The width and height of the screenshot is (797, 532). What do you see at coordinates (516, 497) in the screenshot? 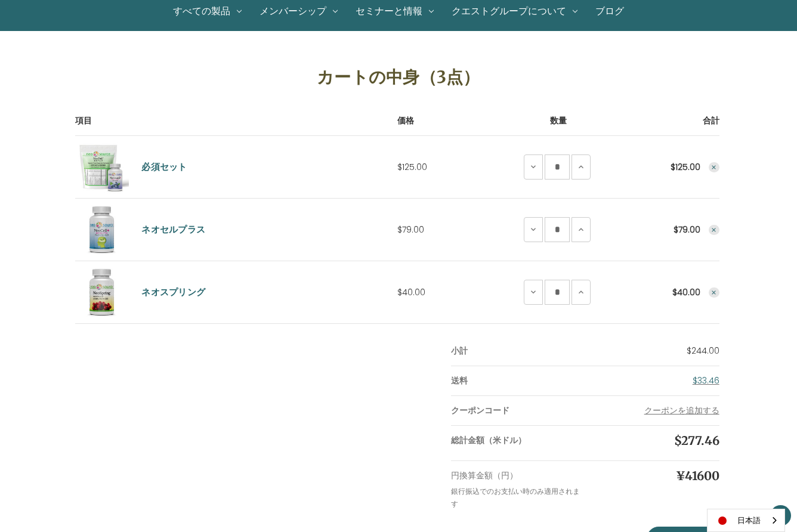
I see `small: 銀行振込でのお支払い時のみ適用されます` at bounding box center [516, 497].